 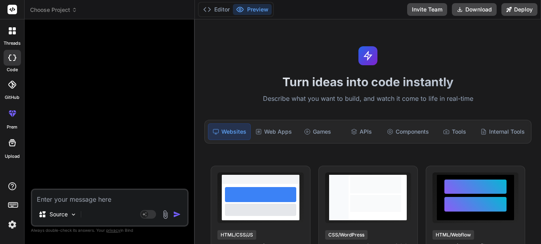 What do you see at coordinates (73, 215) in the screenshot?
I see `img: Pick Models` at bounding box center [73, 215].